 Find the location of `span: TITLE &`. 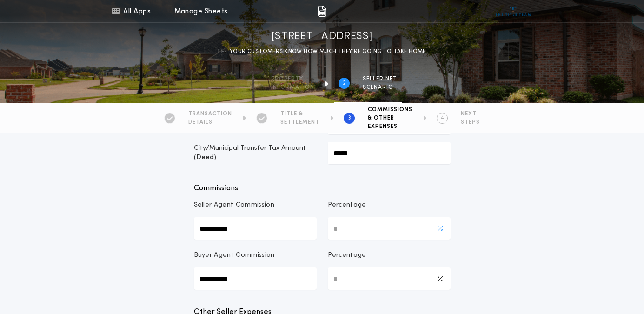

span: TITLE & is located at coordinates (300, 114).